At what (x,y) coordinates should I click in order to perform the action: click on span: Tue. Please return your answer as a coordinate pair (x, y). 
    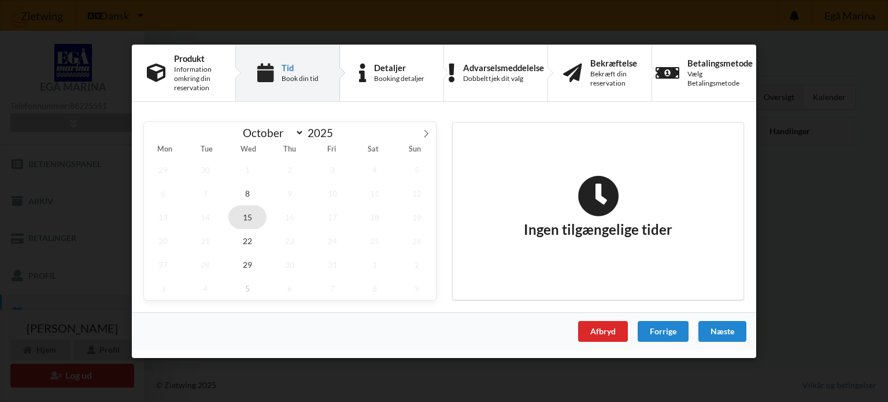
    Looking at the image, I should click on (206, 149).